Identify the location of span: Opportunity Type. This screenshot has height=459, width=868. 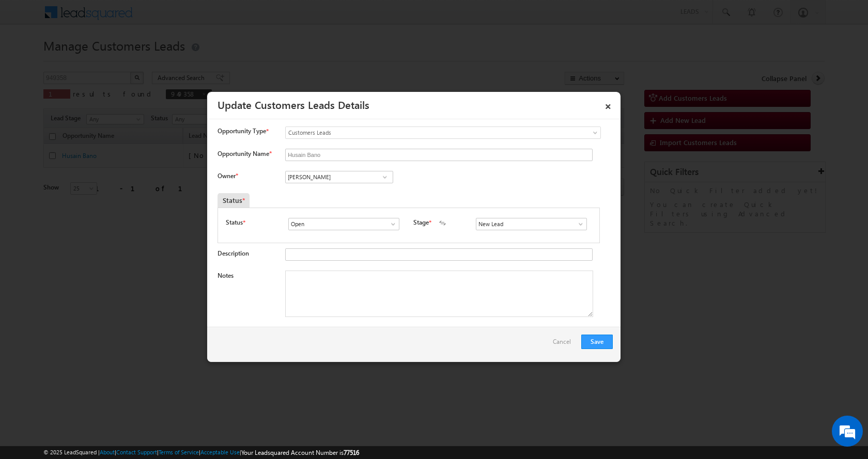
(242, 131).